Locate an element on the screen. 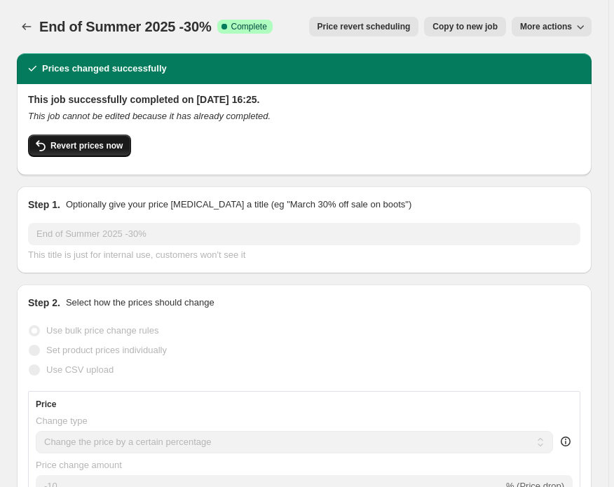  span: Change type is located at coordinates (62, 420).